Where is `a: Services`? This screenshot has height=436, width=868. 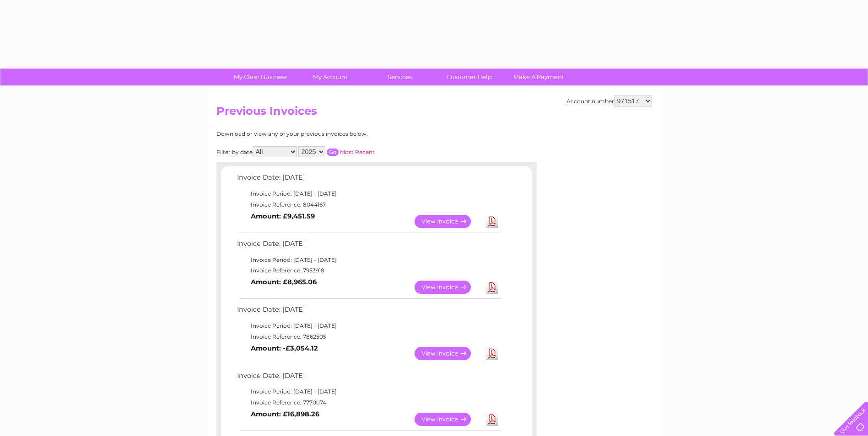 a: Services is located at coordinates (399, 77).